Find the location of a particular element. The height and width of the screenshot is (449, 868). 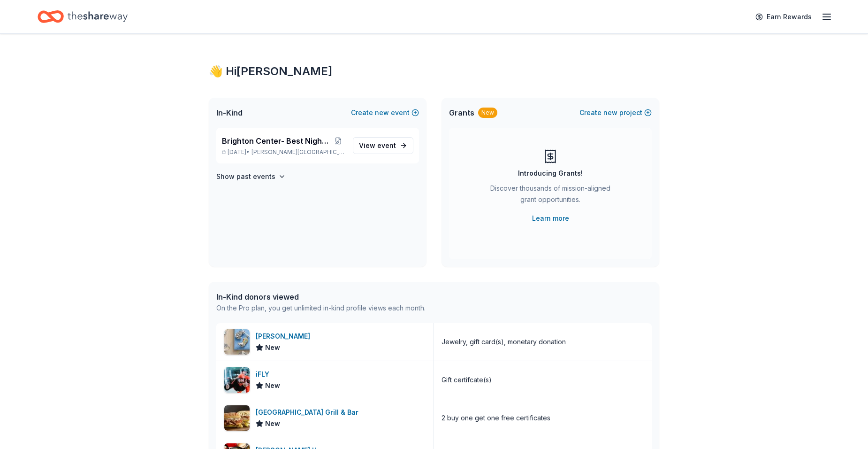

a: View event is located at coordinates (383, 145).